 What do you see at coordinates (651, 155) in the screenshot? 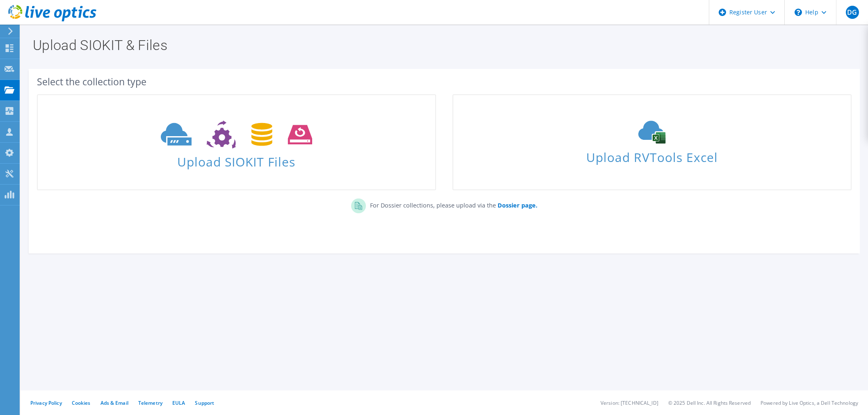
I see `span: Upload RVTools Excel` at bounding box center [651, 155].